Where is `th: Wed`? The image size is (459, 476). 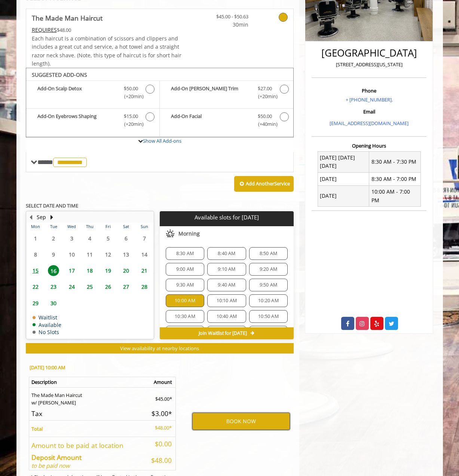 th: Wed is located at coordinates (72, 226).